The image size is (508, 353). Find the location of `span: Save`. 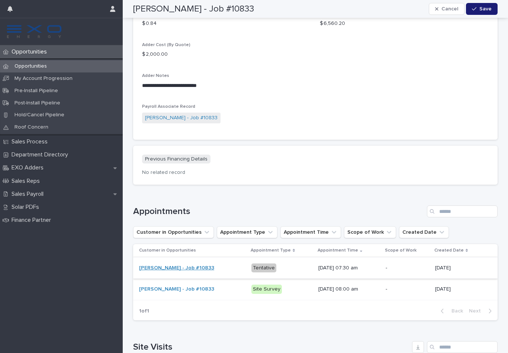

span: Save is located at coordinates (485, 9).